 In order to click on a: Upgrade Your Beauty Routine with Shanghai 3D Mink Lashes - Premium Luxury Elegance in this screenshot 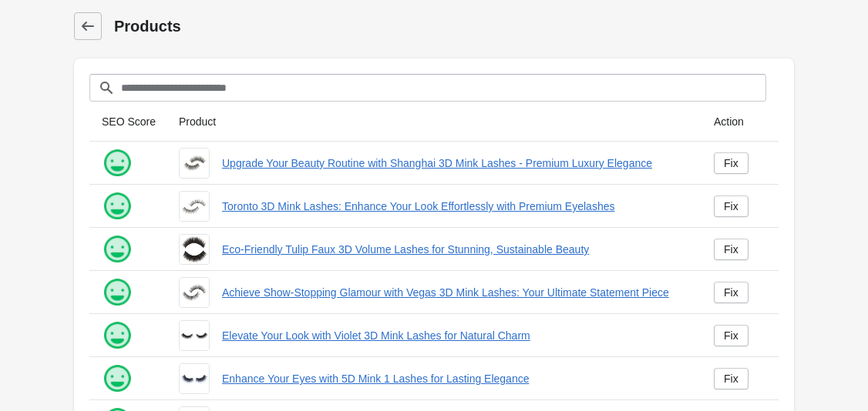, I will do `click(456, 163)`.